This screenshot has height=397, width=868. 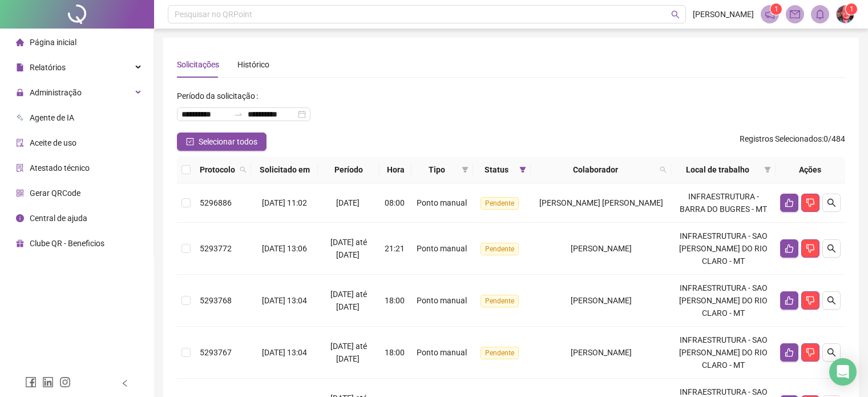 What do you see at coordinates (724, 203) in the screenshot?
I see `td: INFRAESTRUTURA - BARRA DO BUGRES - MT` at bounding box center [724, 203].